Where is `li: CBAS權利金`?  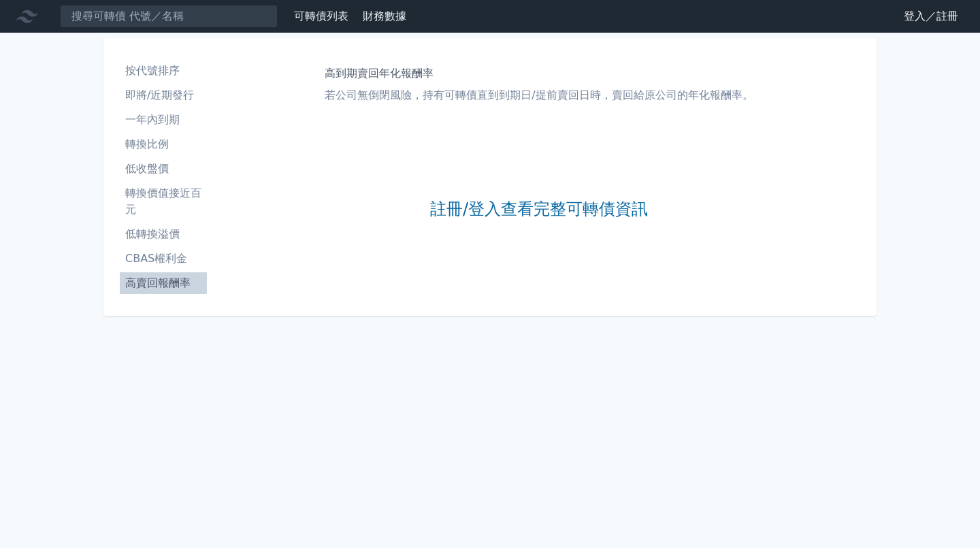 li: CBAS權利金 is located at coordinates (163, 259).